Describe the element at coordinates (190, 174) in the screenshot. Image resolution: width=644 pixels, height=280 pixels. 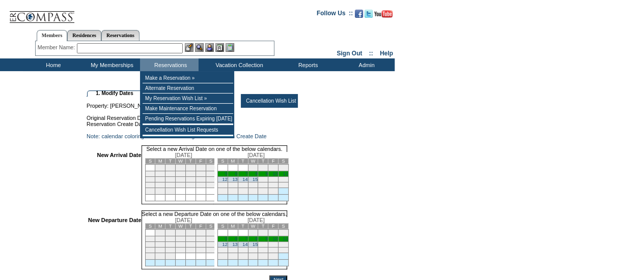
I see `td: 11` at that location.